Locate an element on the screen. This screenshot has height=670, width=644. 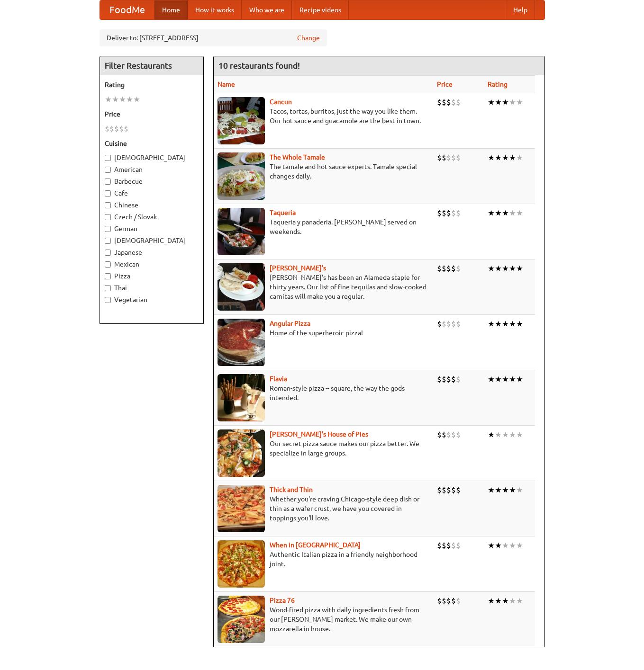
a: The Whole Tamale is located at coordinates (297, 157).